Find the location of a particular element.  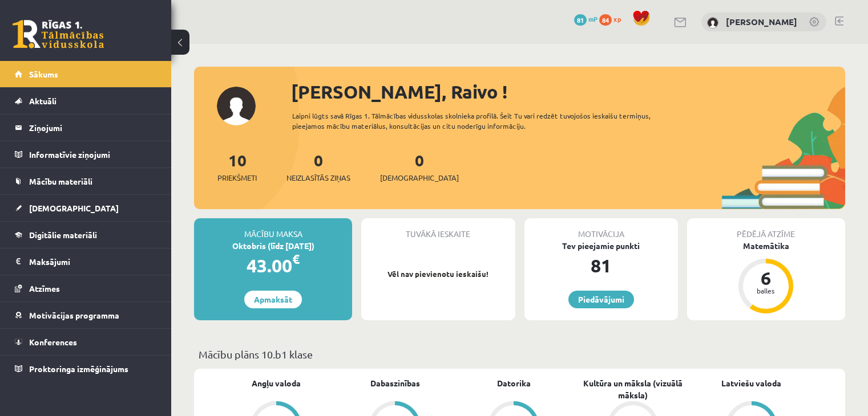

span: Proktoringa izmēģinājums is located at coordinates (79, 369).